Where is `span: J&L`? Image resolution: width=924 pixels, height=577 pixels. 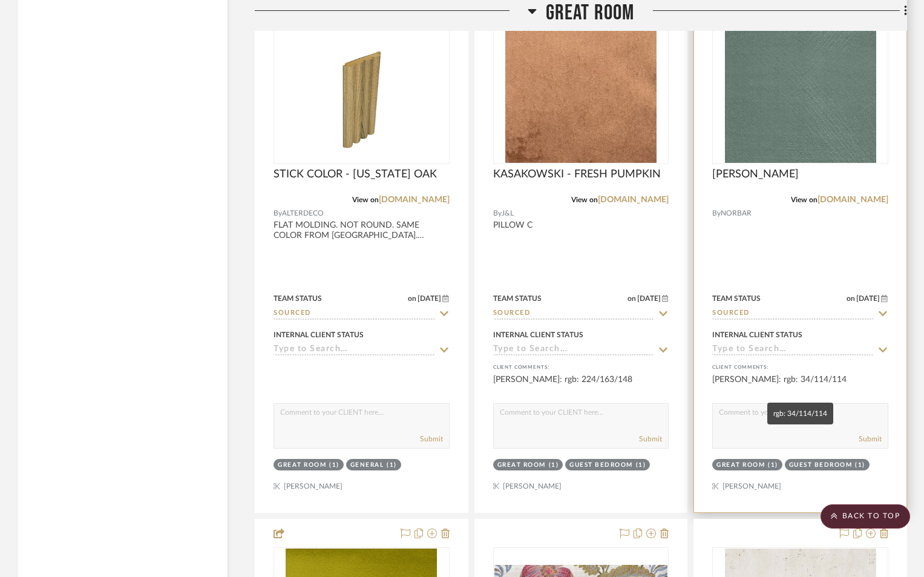 span: J&L is located at coordinates (508, 213).